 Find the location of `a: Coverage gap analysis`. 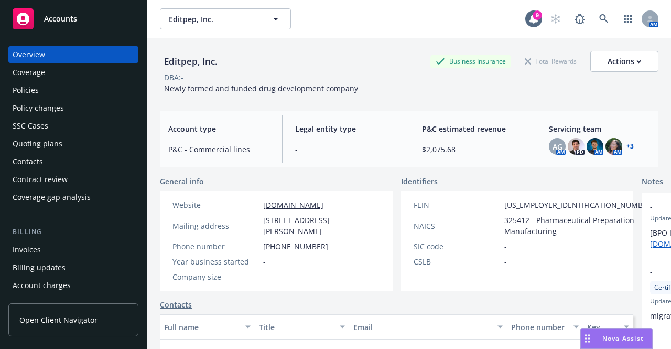

a: Coverage gap analysis is located at coordinates (73, 197).